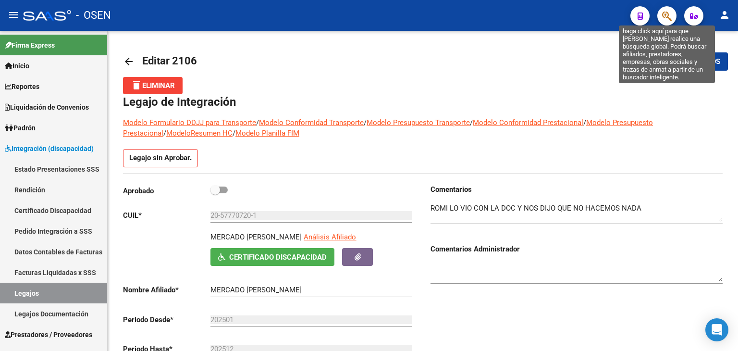  What do you see at coordinates (330, 237) in the screenshot?
I see `span: Análisis Afiliado` at bounding box center [330, 237].